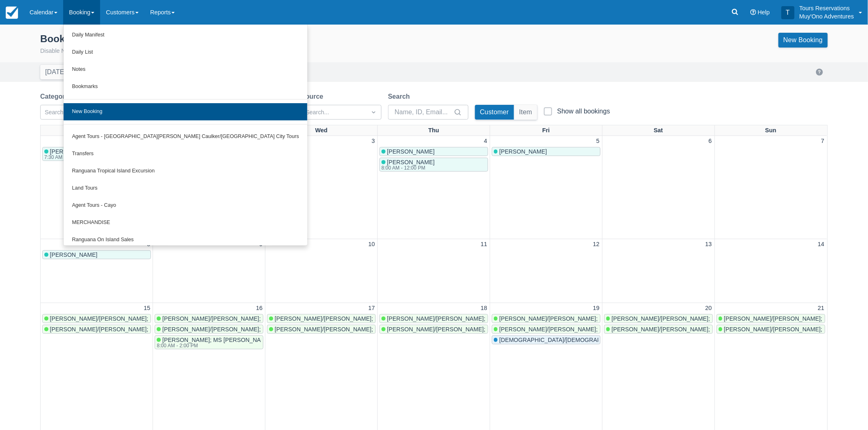  Describe the element at coordinates (820, 244) in the screenshot. I see `a: 14` at that location.